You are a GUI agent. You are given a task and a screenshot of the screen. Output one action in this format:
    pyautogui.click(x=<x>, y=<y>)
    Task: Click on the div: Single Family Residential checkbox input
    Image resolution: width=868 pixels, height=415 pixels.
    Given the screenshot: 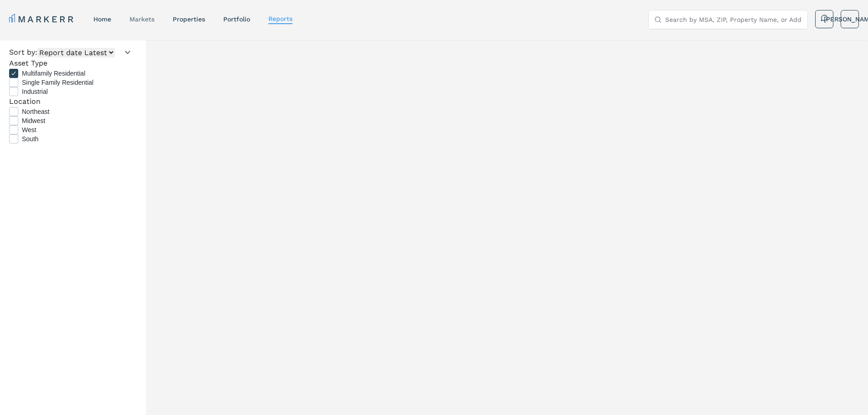 What is the action you would take?
    pyautogui.click(x=73, y=82)
    